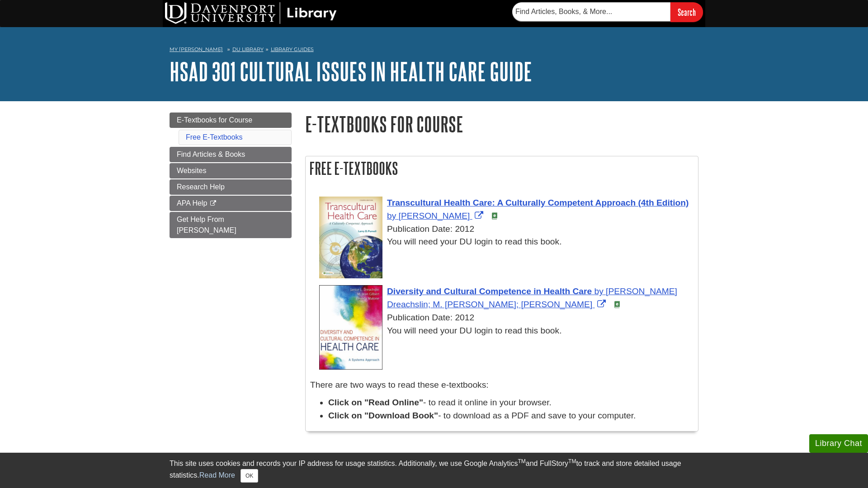 The image size is (868, 488). Describe the element at coordinates (192, 203) in the screenshot. I see `span: APA Help` at that location.